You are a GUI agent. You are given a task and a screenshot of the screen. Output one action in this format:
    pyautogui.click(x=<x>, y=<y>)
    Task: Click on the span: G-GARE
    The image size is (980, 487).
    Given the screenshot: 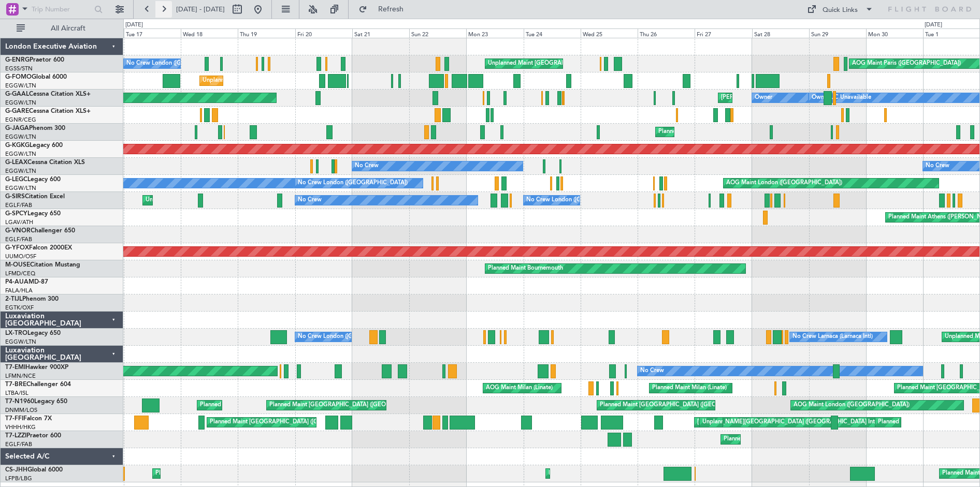 What is the action you would take?
    pyautogui.click(x=17, y=111)
    